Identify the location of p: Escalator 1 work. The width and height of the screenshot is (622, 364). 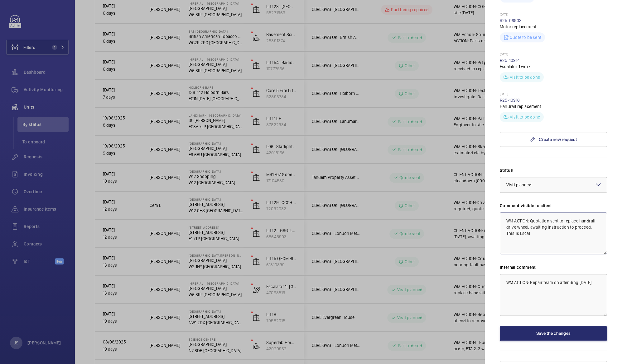
(553, 67).